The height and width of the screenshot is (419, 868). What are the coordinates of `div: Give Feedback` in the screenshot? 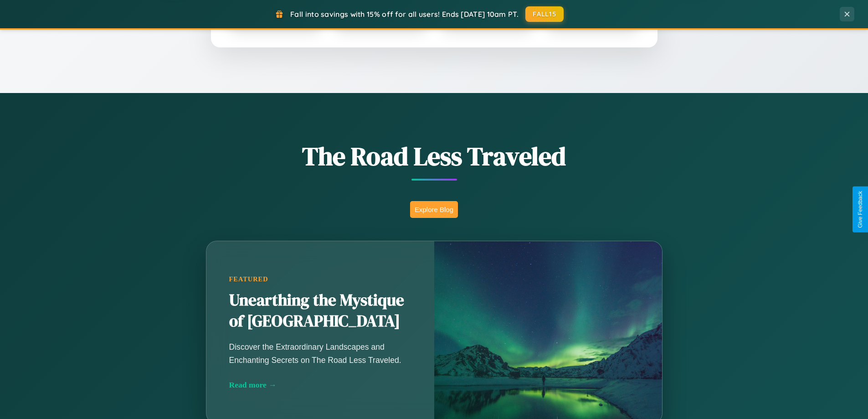 It's located at (861, 209).